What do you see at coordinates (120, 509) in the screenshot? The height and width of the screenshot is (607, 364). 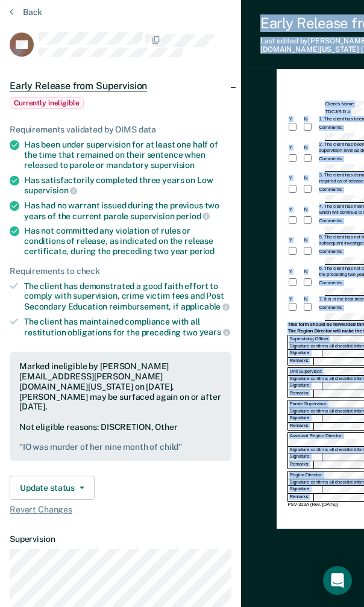 I see `span: Revert Changes` at bounding box center [120, 509].